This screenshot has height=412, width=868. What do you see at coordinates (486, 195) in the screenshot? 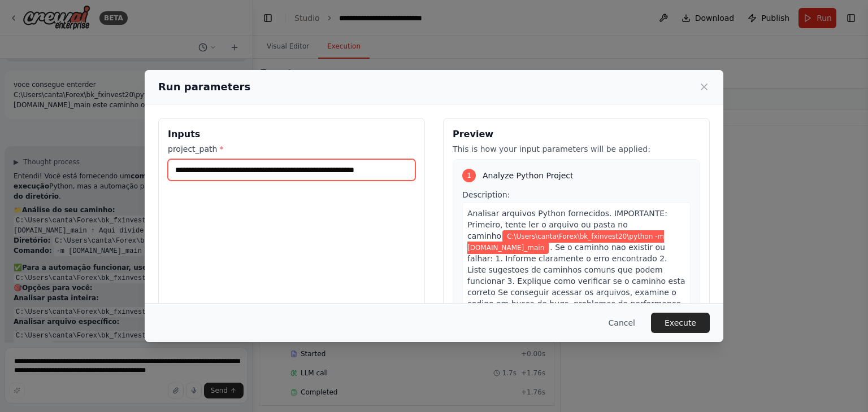
I see `span: Description:` at bounding box center [486, 195].